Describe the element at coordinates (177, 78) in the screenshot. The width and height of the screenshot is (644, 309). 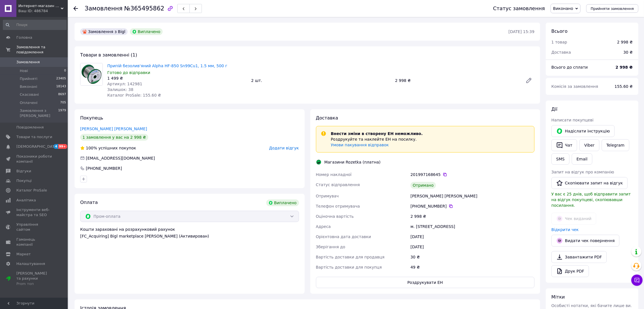
I see `div: 1 499 ₴` at that location.